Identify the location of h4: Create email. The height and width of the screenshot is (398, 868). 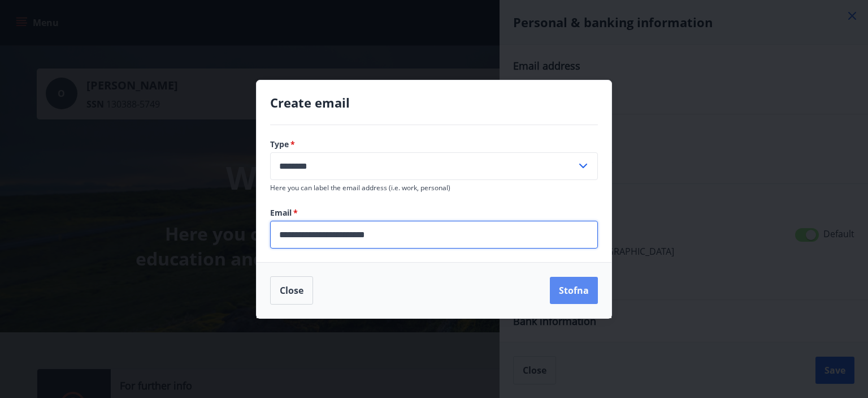
(434, 102).